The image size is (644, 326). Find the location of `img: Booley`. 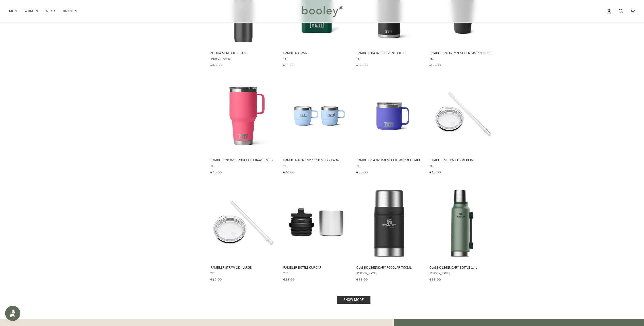

img: Booley is located at coordinates (322, 11).